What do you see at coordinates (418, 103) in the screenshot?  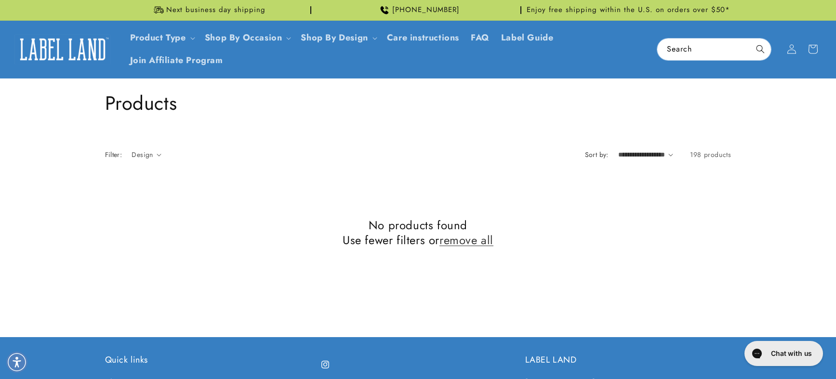 I see `h1: Products` at bounding box center [418, 103].